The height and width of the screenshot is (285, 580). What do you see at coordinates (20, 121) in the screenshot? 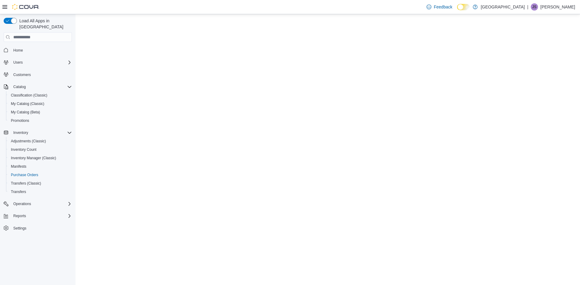
I see `a: Promotions` at bounding box center [20, 121].